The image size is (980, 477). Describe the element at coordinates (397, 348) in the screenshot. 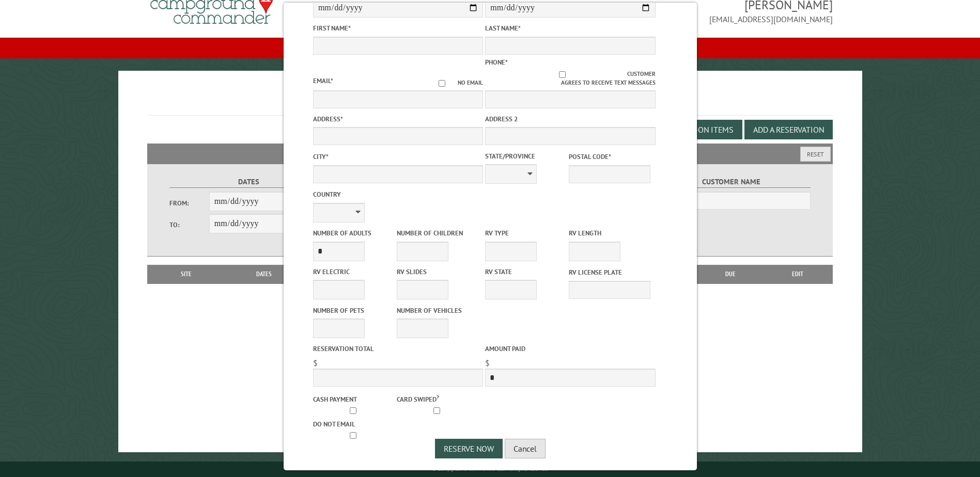

I see `label: Reservation Total` at that location.